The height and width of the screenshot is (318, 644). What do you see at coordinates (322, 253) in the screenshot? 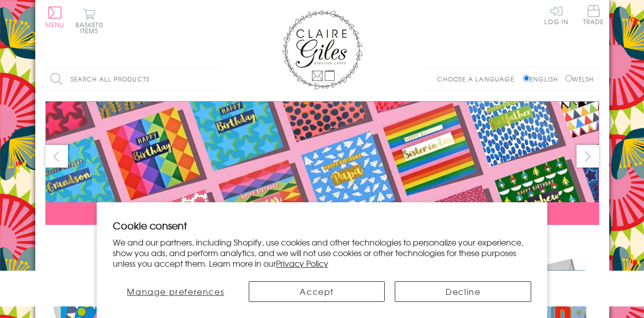
I see `p: We and our partners, including Shopify, use cookies and other technologies to personalize your ex...` at bounding box center [322, 253].